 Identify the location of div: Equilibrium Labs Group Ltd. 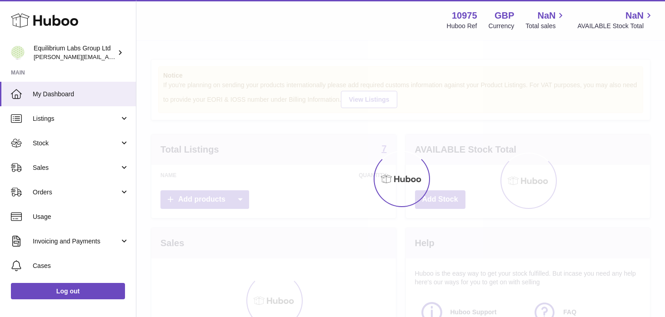
(75, 53).